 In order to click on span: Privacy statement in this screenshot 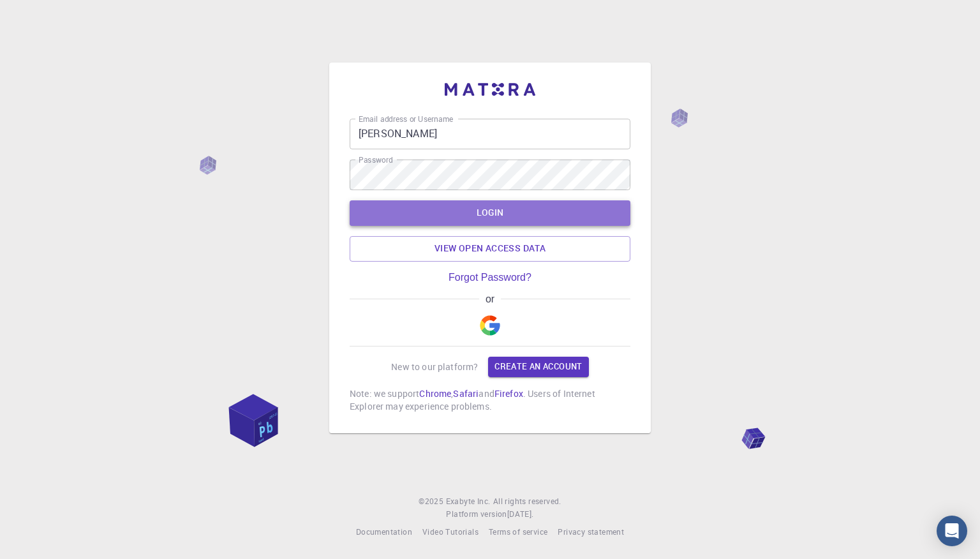, I will do `click(591, 532)`.